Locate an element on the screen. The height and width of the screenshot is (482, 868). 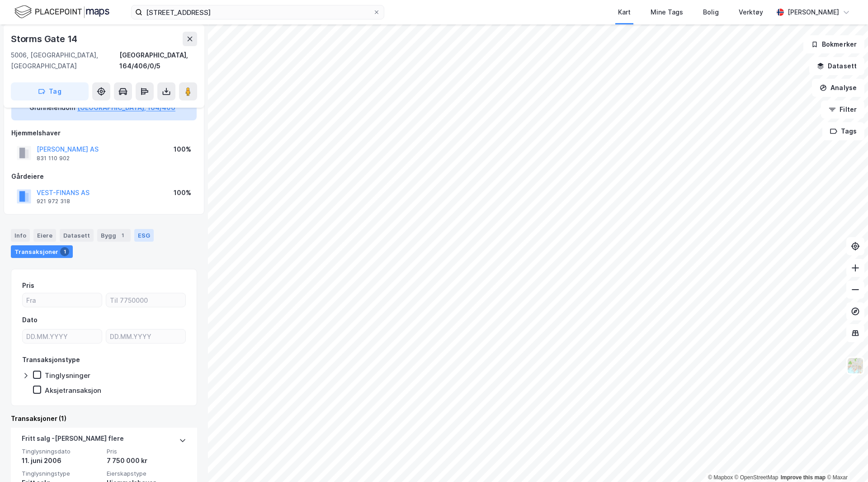
div: 11. juni 2006 is located at coordinates (62, 461).